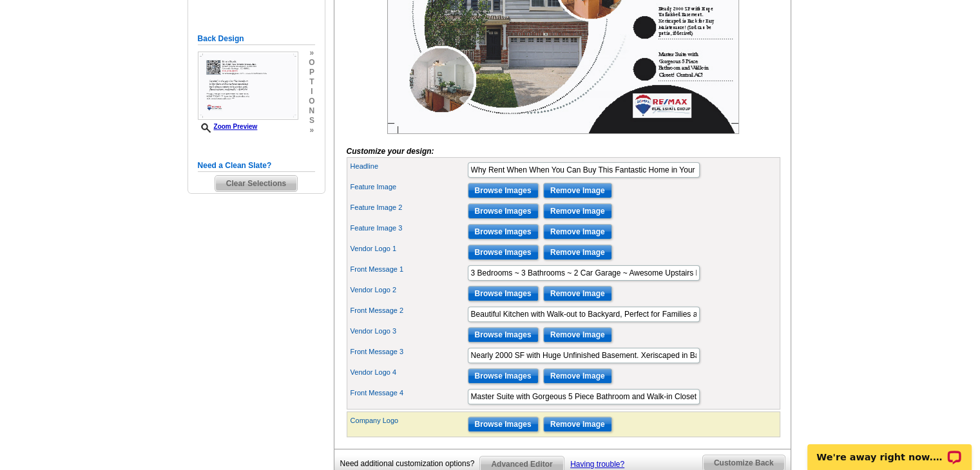 This screenshot has width=980, height=470. I want to click on label: Front Message 2, so click(409, 310).